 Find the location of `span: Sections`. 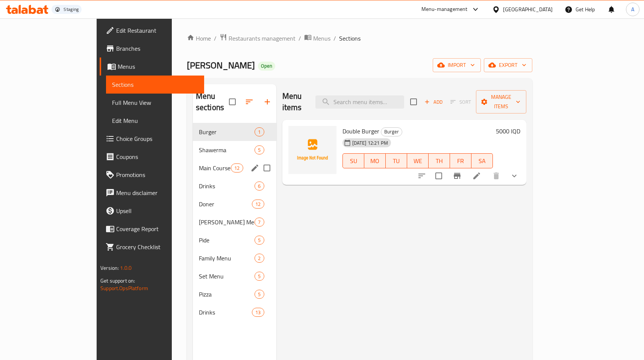

span: Sections is located at coordinates (155, 85).